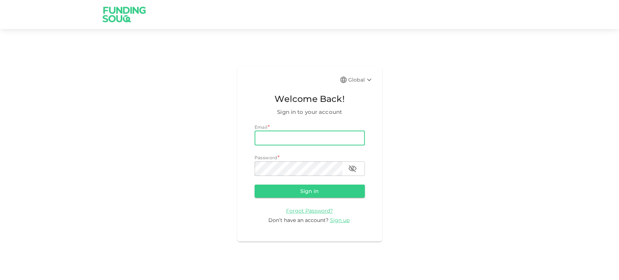  Describe the element at coordinates (310, 191) in the screenshot. I see `button: Sign in` at that location.